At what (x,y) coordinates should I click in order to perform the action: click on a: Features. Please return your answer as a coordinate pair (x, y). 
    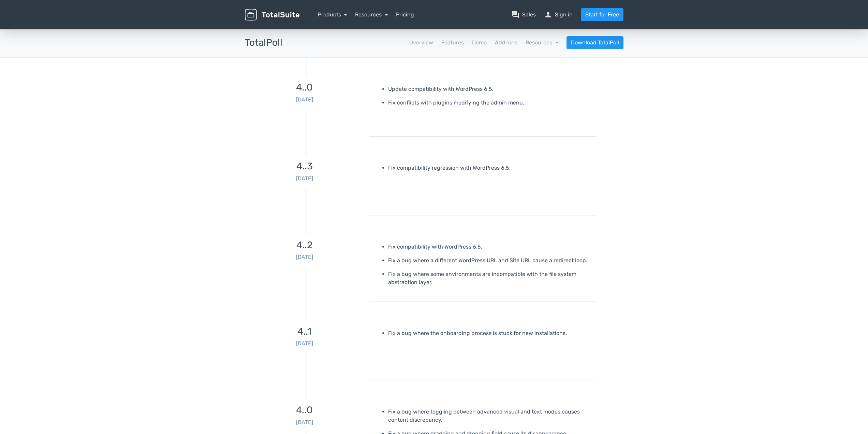
    Looking at the image, I should click on (452, 43).